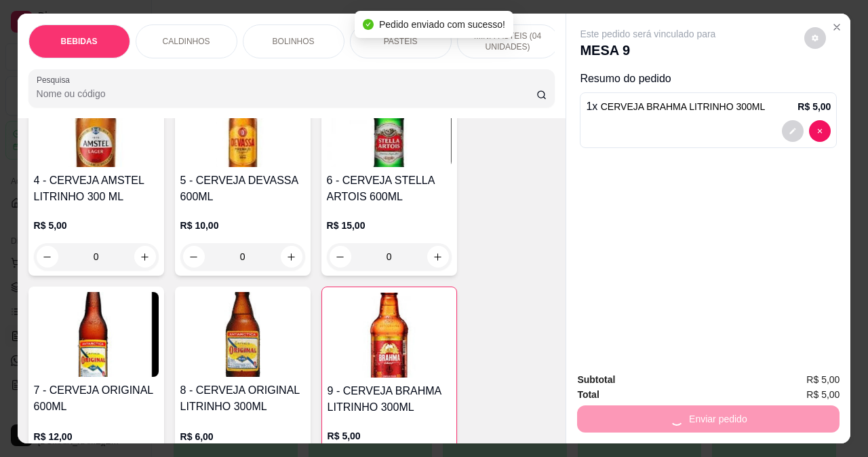  Describe the element at coordinates (389, 399) in the screenshot. I see `h4: 9 - CERVEJA BRAHMA LITRINHO 300ML` at that location.